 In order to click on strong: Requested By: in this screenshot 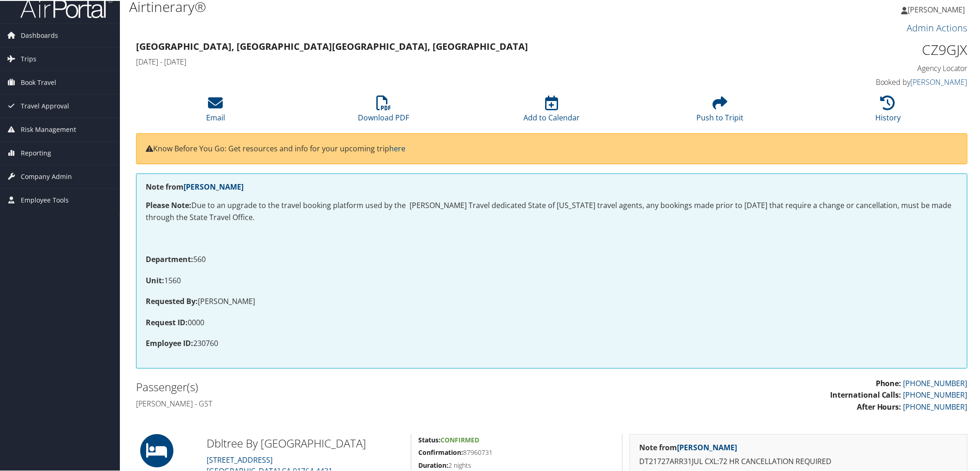, I will do `click(172, 300)`.